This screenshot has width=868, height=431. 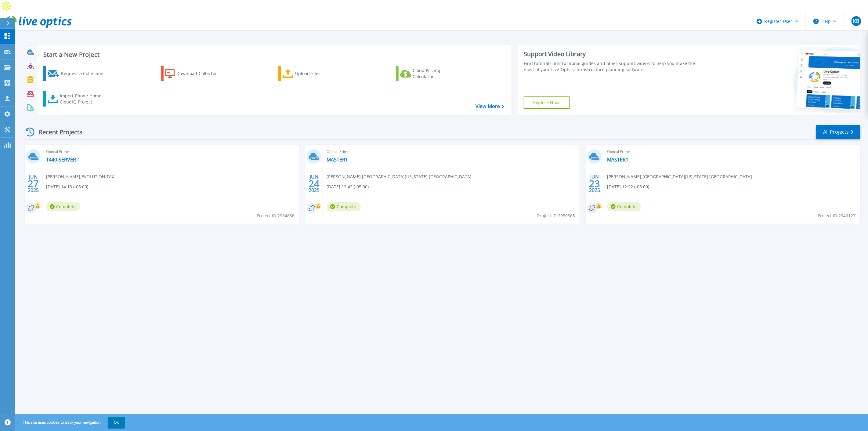 I want to click on div: Find tutorials, instructional guides and other support videos to help you make the most of your L..., so click(x=613, y=67).